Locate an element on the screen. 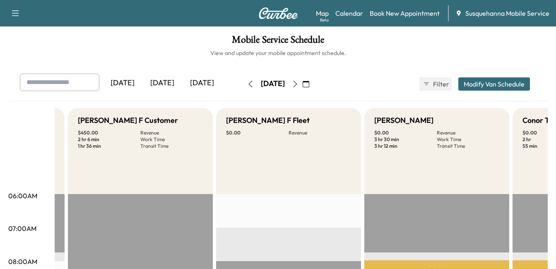 The height and width of the screenshot is (269, 556). p: 3 hr 12 min is located at coordinates (406, 146).